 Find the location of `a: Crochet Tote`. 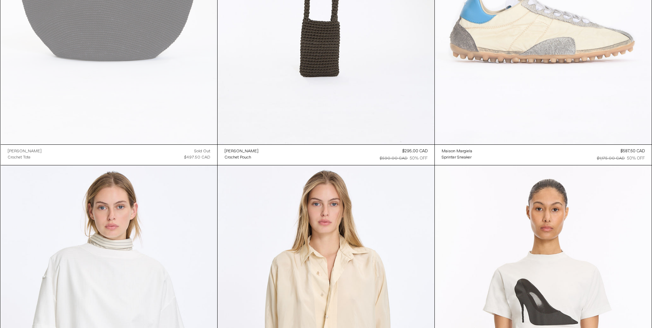

a: Crochet Tote is located at coordinates (24, 157).